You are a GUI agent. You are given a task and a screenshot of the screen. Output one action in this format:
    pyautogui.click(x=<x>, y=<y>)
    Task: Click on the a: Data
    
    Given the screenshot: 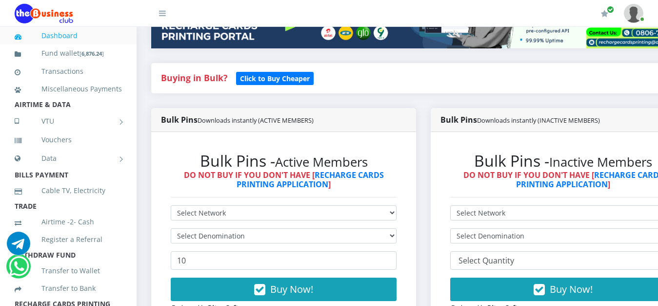 What is the action you would take?
    pyautogui.click(x=68, y=158)
    